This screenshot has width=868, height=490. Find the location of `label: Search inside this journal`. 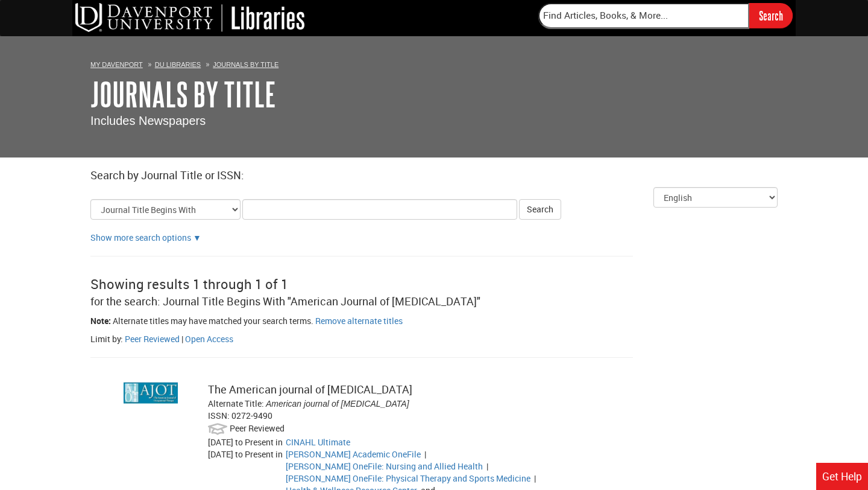

label: Search inside this journal is located at coordinates (208, 376).